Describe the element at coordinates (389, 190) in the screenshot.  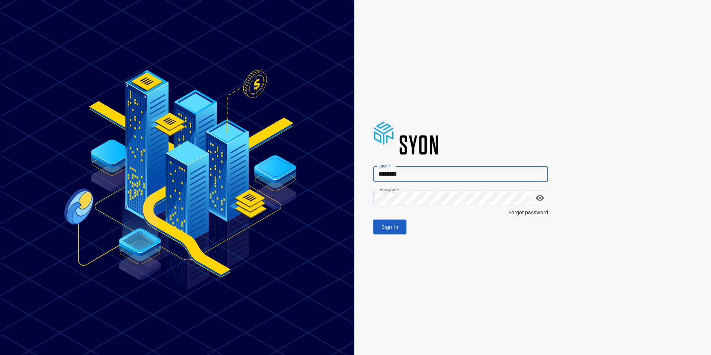
I see `label: Password` at that location.